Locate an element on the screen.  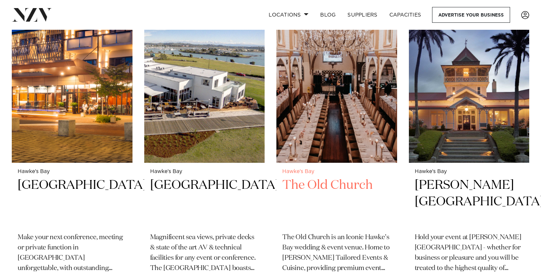
p: Magnificent sea views, private decks & state of the art AV & technical facilities for any event o... is located at coordinates (204, 253).